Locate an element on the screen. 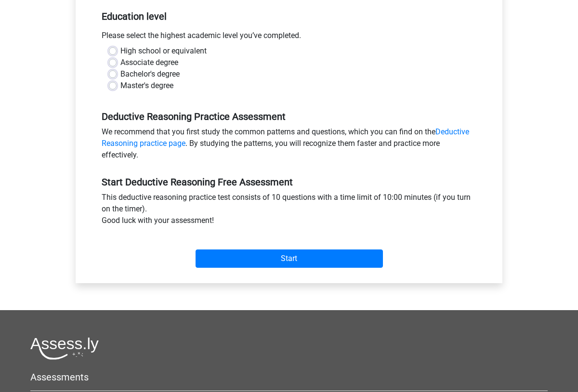 The height and width of the screenshot is (392, 578). div: This deductive reasoning practice test consists of 10 questions with a time limit of 10:00 minute... is located at coordinates (289, 211).